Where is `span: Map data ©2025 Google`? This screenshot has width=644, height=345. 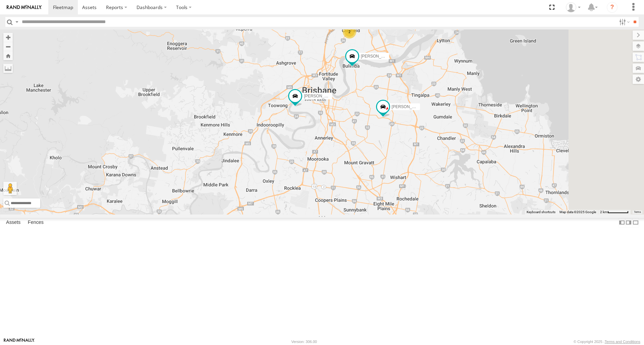 span: Map data ©2025 Google is located at coordinates (577, 212).